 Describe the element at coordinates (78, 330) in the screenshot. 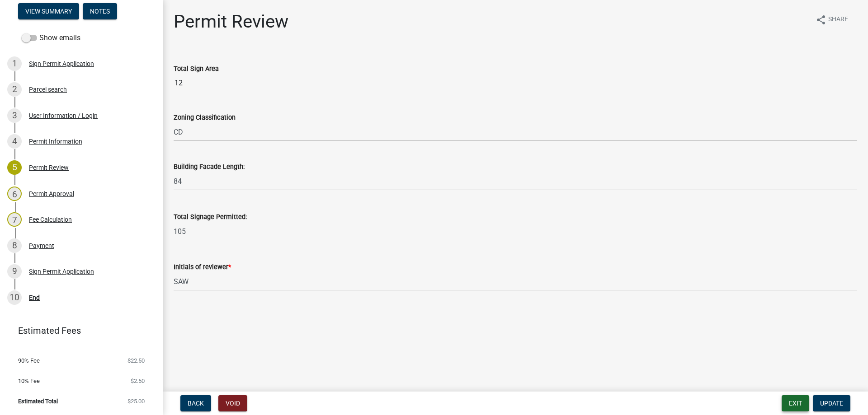

I see `a: Estimated Fees` at that location.